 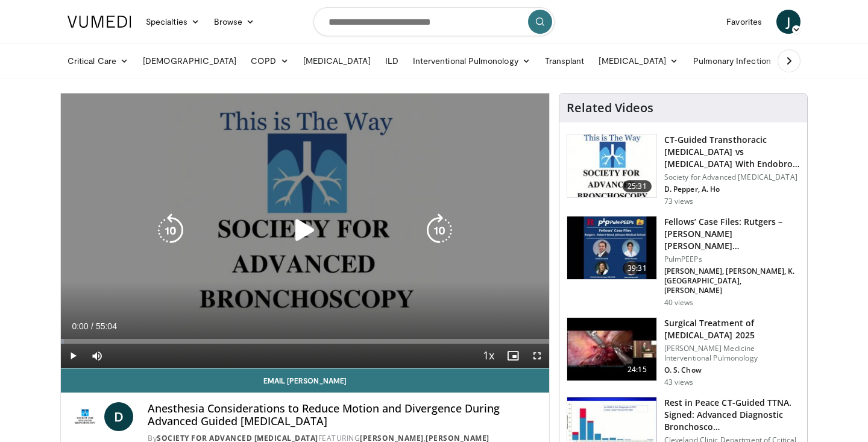 I want to click on p: 73 views, so click(x=679, y=201).